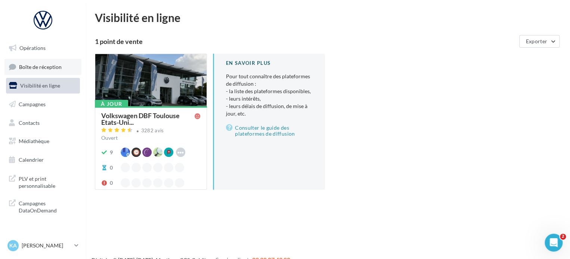 The width and height of the screenshot is (570, 259). What do you see at coordinates (269, 99) in the screenshot?
I see `li: - leurs intérêts,` at bounding box center [269, 99].